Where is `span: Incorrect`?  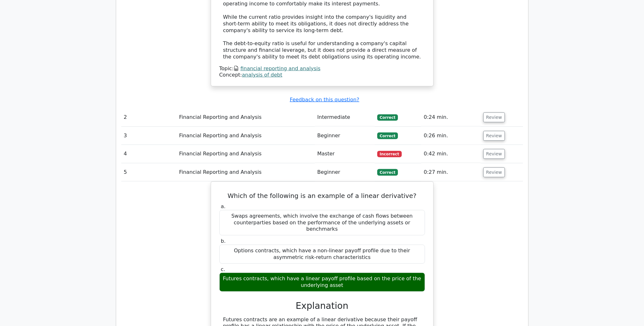 span: Incorrect is located at coordinates (389, 155).